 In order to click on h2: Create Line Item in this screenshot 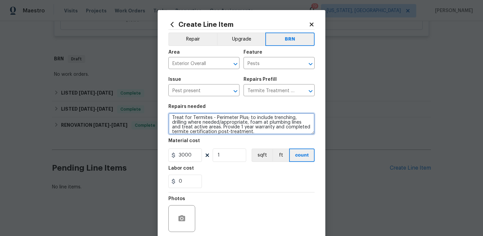, I will do `click(239, 24)`.